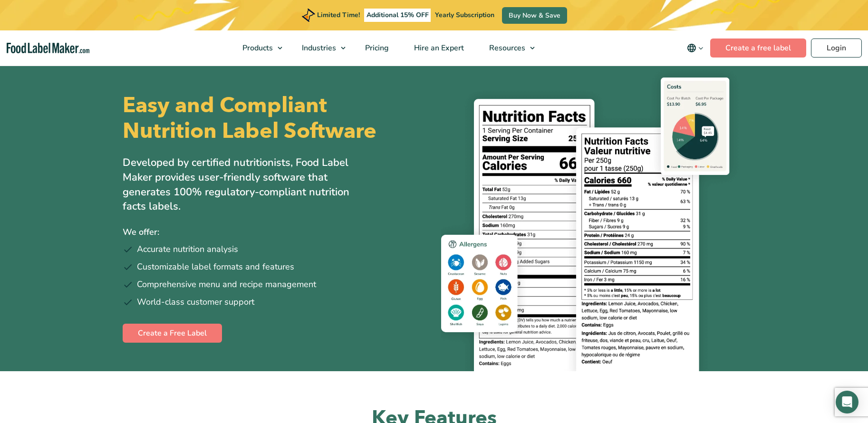  Describe the element at coordinates (438, 48) in the screenshot. I see `span: Hire an Expert` at that location.